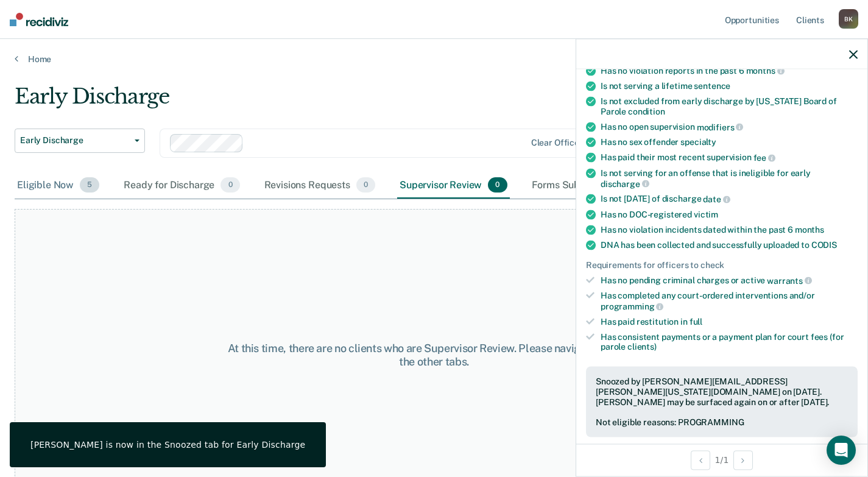  What do you see at coordinates (319, 186) in the screenshot?
I see `div: Revisions Requests` at bounding box center [319, 186].